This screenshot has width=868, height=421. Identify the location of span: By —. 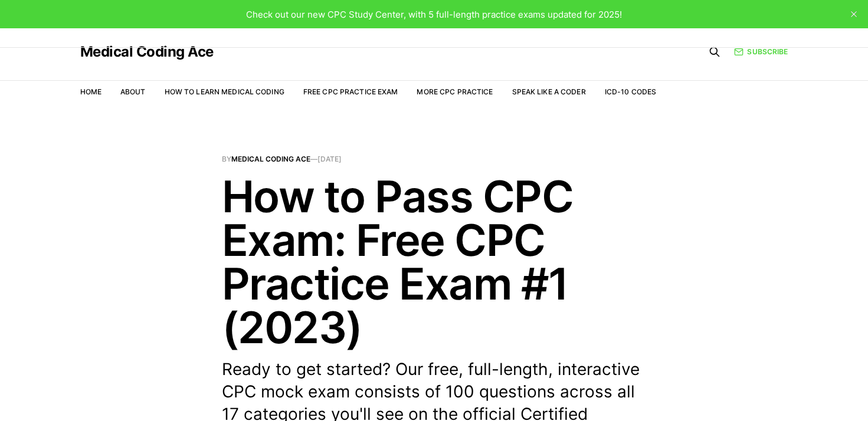
(434, 160).